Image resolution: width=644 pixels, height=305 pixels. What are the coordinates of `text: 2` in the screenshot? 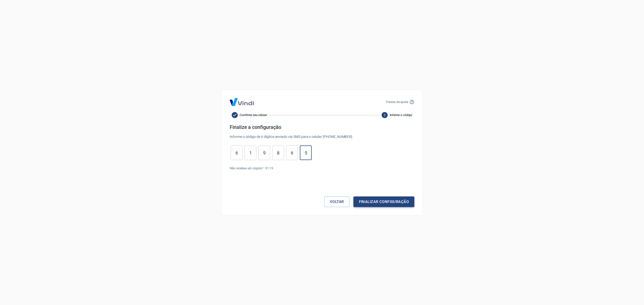 It's located at (385, 115).